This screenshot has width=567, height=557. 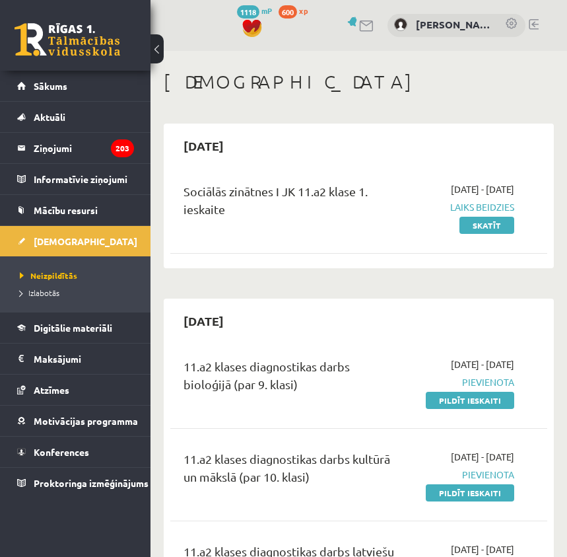 I want to click on a: Rīgas 1. Tālmācības vidusskola, so click(x=67, y=40).